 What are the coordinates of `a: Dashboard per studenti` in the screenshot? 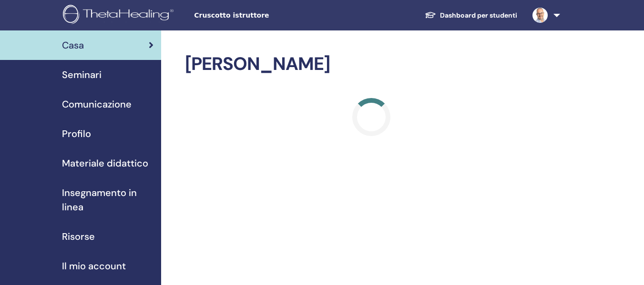 It's located at (471, 16).